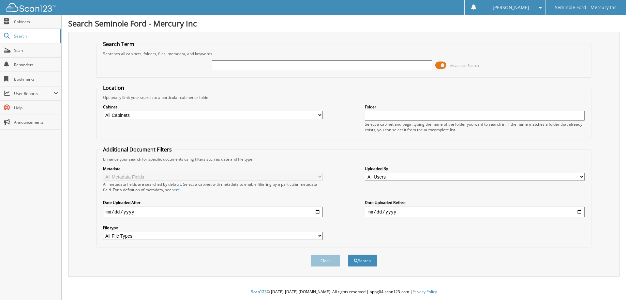  What do you see at coordinates (213, 212) in the screenshot?
I see `input: start` at bounding box center [213, 212].